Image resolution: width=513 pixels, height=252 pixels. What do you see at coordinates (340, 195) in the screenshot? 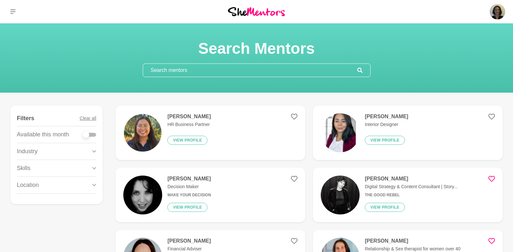
I see `img: 1044fa7e6122d2a8171cf257dcb819e56f039831-1170x656.jpg` at bounding box center [340, 195].